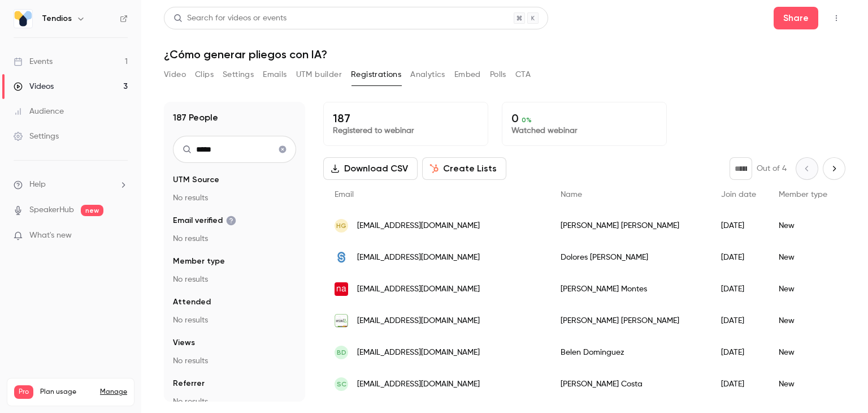 The height and width of the screenshot is (413, 868). What do you see at coordinates (71, 184) in the screenshot?
I see `li: help-dropdown-opener` at bounding box center [71, 184].